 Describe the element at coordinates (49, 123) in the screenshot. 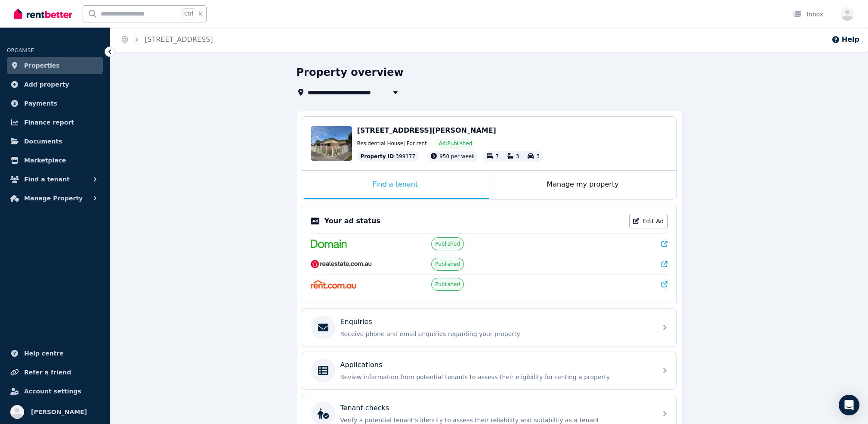

I see `span: Finance report` at that location.